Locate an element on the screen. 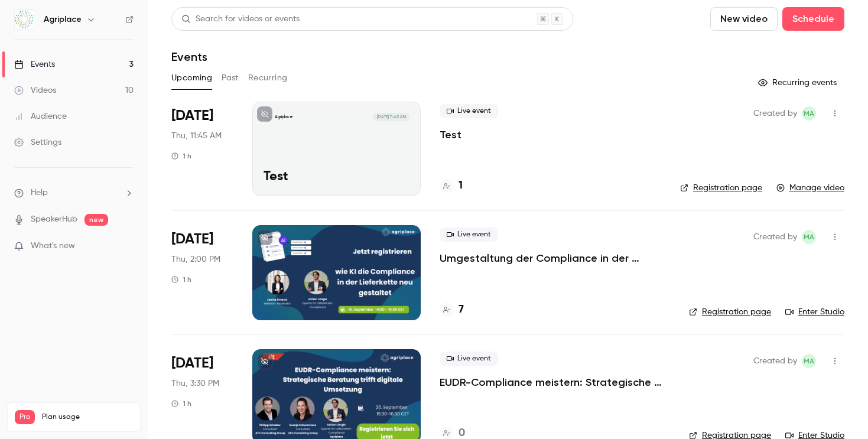 This screenshot has height=439, width=868. img: Agriplace is located at coordinates (24, 20).